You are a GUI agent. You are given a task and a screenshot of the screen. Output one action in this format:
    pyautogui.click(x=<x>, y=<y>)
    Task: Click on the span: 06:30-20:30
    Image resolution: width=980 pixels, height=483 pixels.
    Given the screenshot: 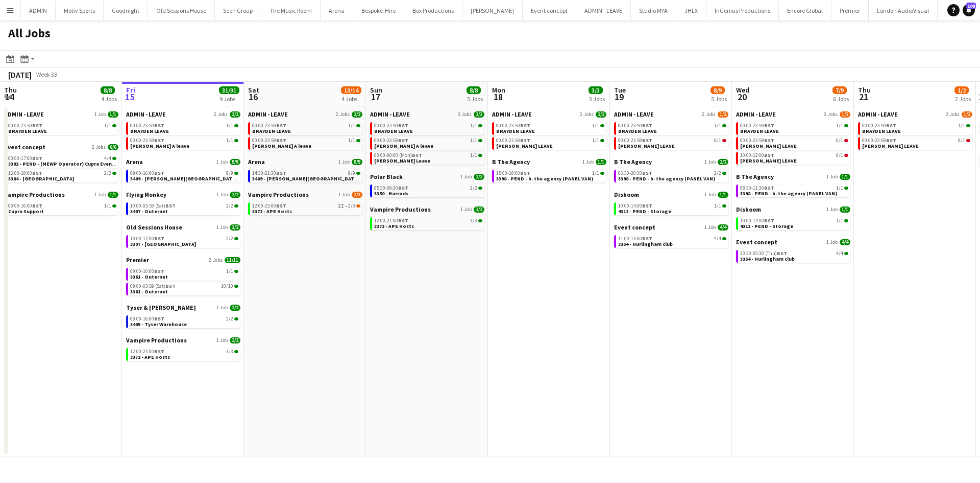 What is the action you would take?
    pyautogui.click(x=635, y=173)
    